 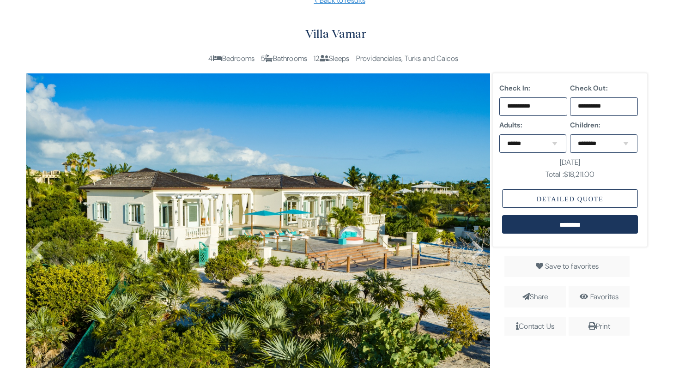 What do you see at coordinates (604, 88) in the screenshot?
I see `label: Check Out:` at bounding box center [604, 88].